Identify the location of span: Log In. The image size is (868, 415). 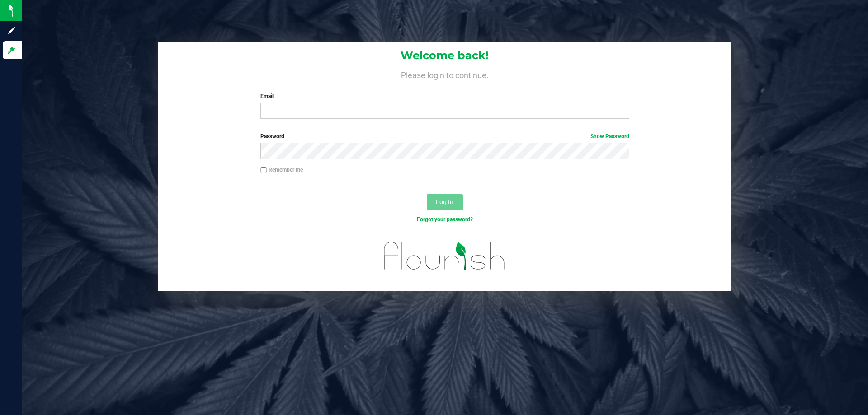
(444, 202).